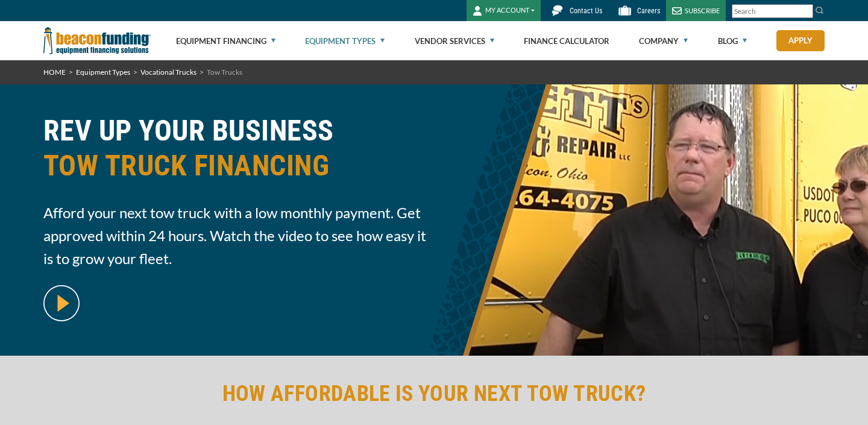 The height and width of the screenshot is (425, 868). Describe the element at coordinates (97, 40) in the screenshot. I see `img: Beacon Funding Corporation logo` at that location.